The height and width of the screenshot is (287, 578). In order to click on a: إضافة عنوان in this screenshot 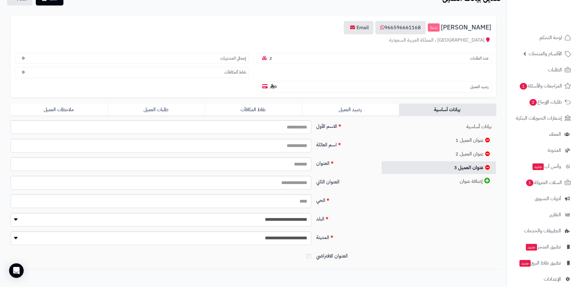, I will do `click(439, 181)`.